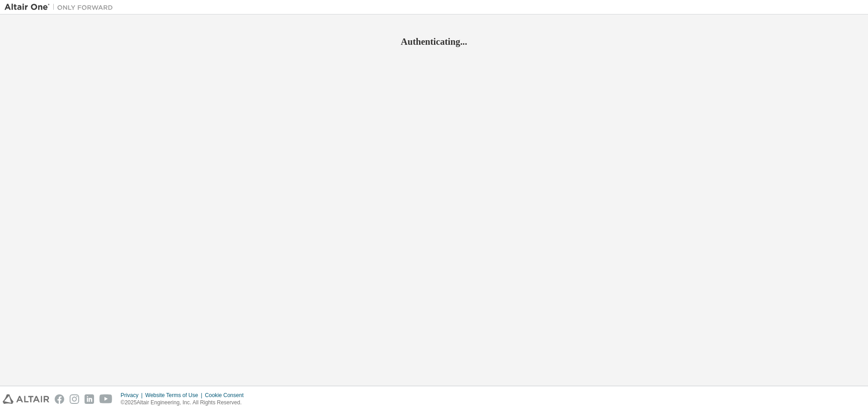  I want to click on img: instagram.svg, so click(75, 399).